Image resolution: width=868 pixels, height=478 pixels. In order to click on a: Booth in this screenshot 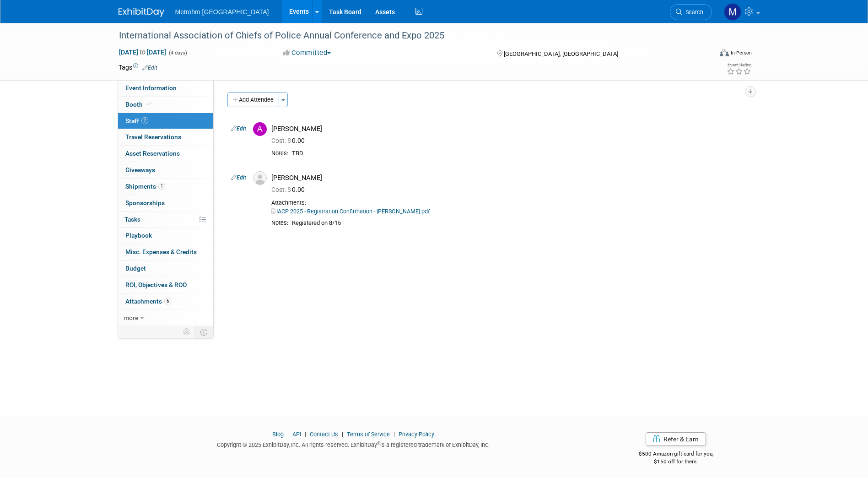, I will do `click(166, 105)`.